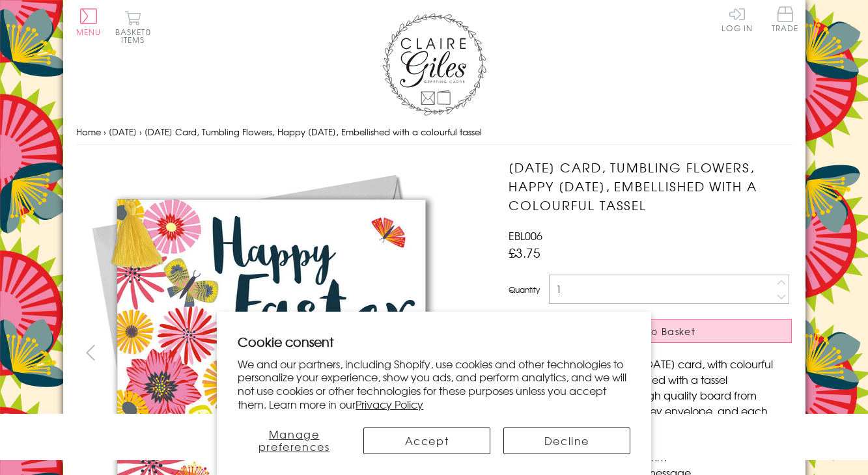 The width and height of the screenshot is (868, 475). Describe the element at coordinates (390, 404) in the screenshot. I see `a: Privacy Policy` at that location.